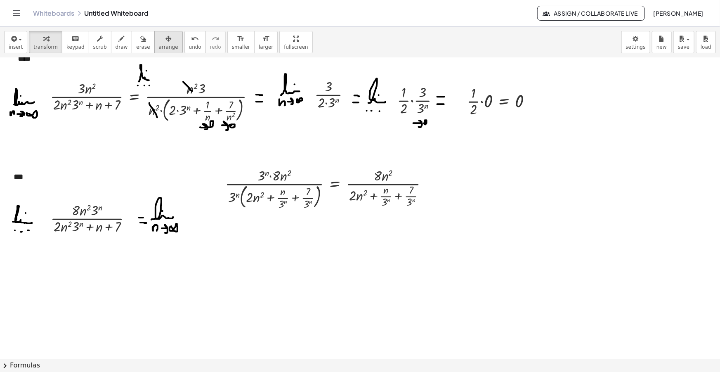 The height and width of the screenshot is (372, 720). Describe the element at coordinates (266, 42) in the screenshot. I see `button: format_sizelarger` at that location.